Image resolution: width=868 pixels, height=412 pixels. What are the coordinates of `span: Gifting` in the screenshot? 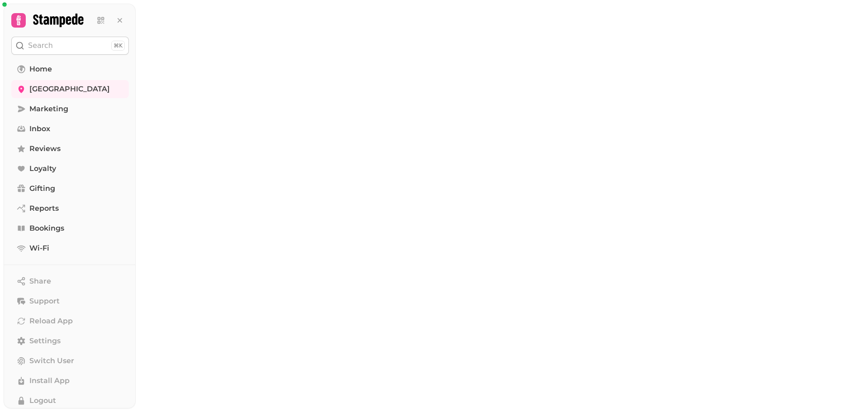 It's located at (42, 188).